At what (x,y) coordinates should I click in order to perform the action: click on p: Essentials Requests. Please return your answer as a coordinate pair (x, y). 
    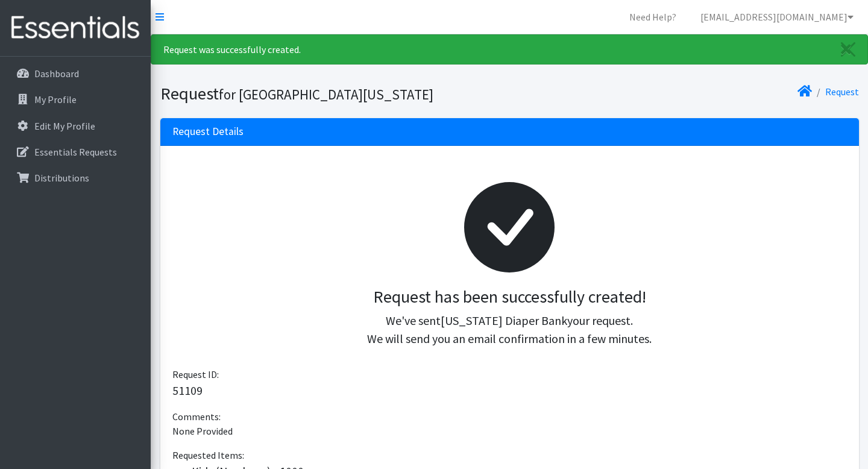
    Looking at the image, I should click on (76, 152).